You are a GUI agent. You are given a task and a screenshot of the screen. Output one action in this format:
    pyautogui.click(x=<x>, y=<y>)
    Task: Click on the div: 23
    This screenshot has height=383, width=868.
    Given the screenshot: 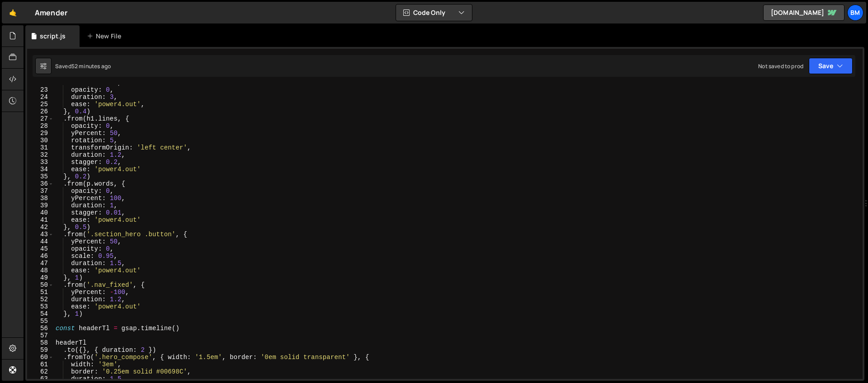 What is the action you would take?
    pyautogui.click(x=40, y=90)
    